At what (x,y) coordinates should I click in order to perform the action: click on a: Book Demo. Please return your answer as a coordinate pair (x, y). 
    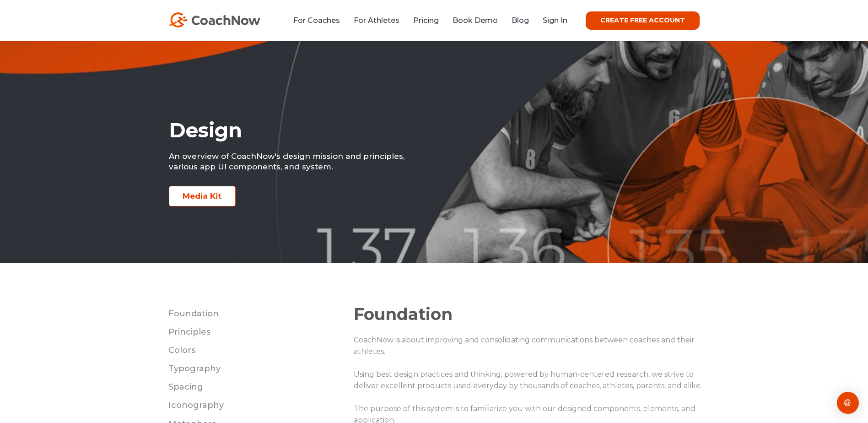
    Looking at the image, I should click on (475, 21).